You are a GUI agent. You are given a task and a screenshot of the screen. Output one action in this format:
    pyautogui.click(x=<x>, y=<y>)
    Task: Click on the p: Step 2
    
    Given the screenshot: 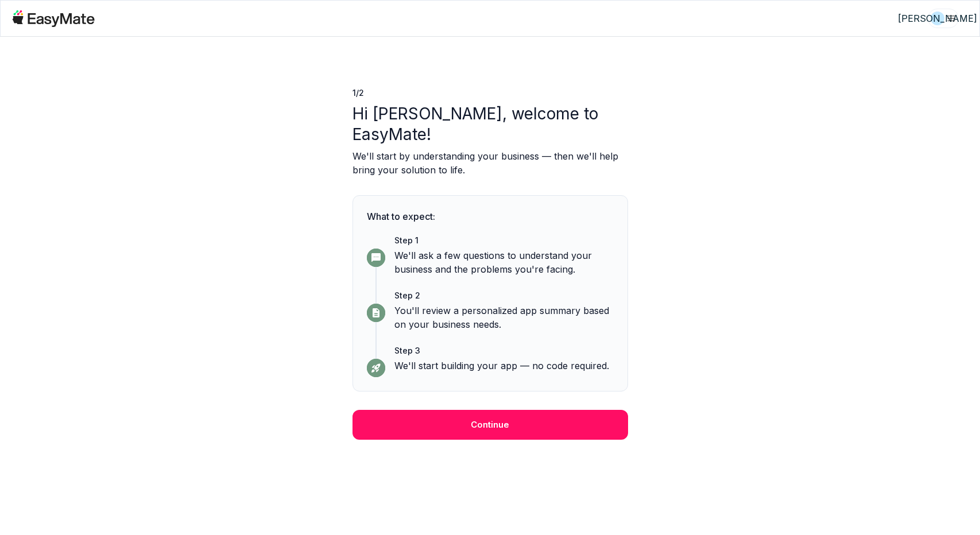 What is the action you would take?
    pyautogui.click(x=504, y=295)
    